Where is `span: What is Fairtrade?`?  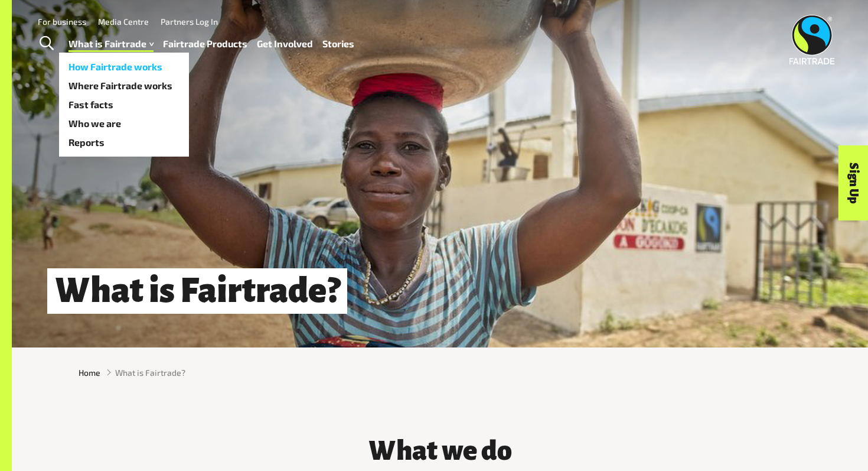 span: What is Fairtrade? is located at coordinates (150, 373).